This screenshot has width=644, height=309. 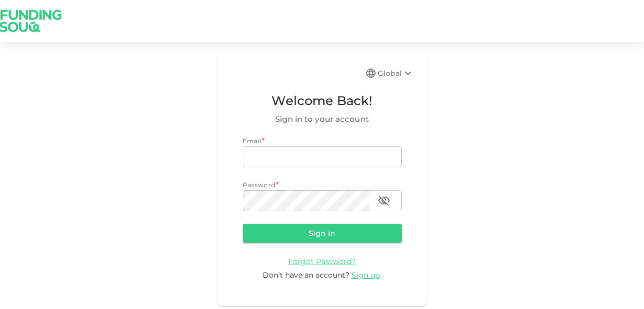 What do you see at coordinates (322, 233) in the screenshot?
I see `button: Sign in` at bounding box center [322, 233].